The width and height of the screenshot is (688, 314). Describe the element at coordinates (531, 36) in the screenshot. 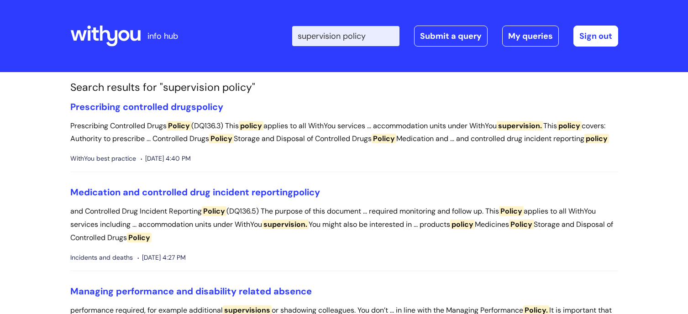

I see `a: My queries` at that location.